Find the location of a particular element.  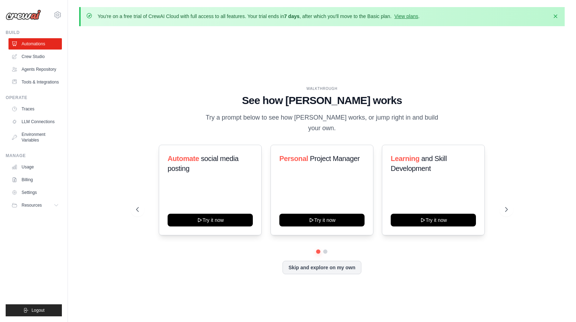

a: Usage is located at coordinates (35, 167).